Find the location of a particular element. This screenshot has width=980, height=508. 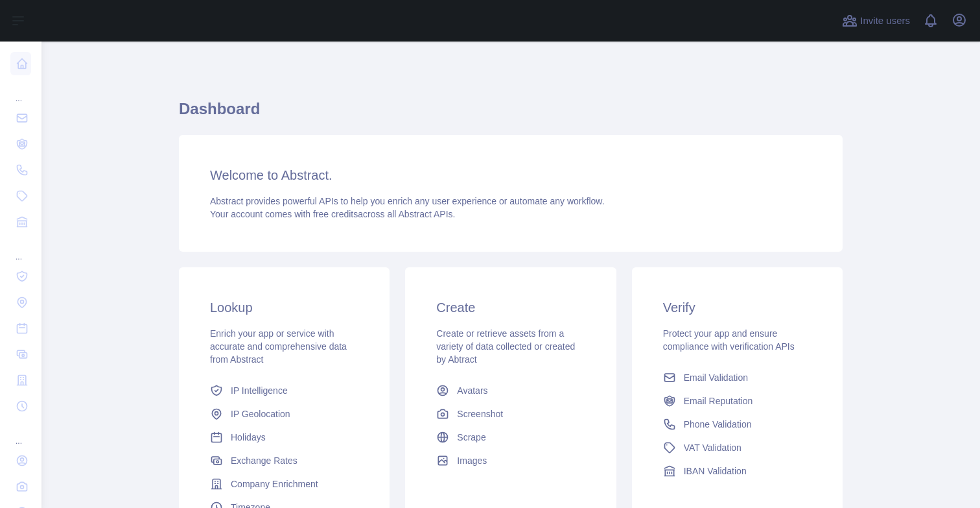

a: IBAN Validation is located at coordinates (737, 471).